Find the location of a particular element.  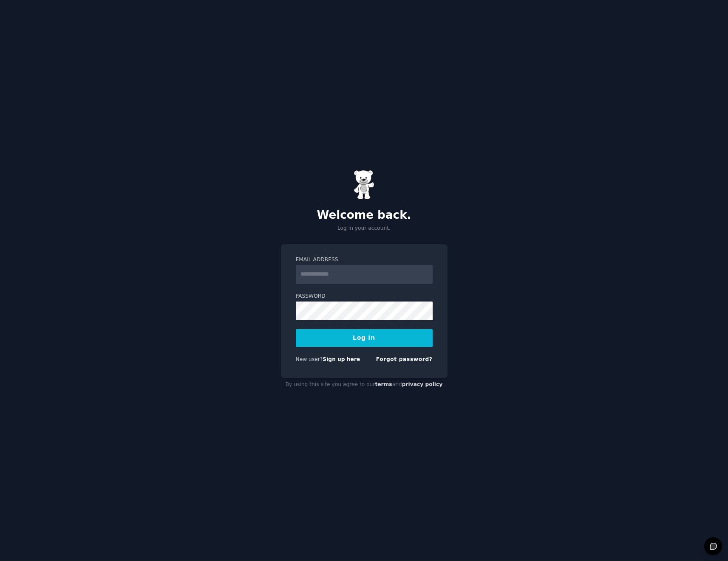

label: Email Address is located at coordinates (364, 260).